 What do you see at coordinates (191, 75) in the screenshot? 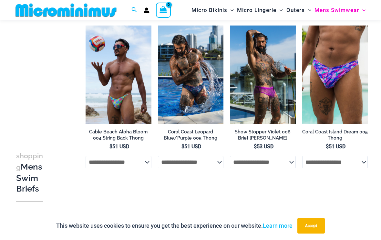
I see `img: Coral Coast Leopard BluePurple 005 Thong 09` at bounding box center [191, 75].